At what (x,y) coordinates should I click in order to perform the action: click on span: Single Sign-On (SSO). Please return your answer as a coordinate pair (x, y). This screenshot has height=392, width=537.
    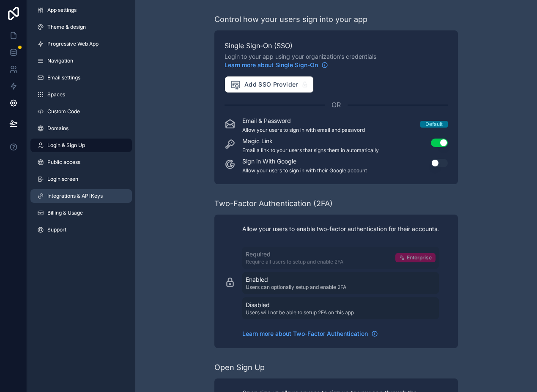
    Looking at the image, I should click on (336, 46).